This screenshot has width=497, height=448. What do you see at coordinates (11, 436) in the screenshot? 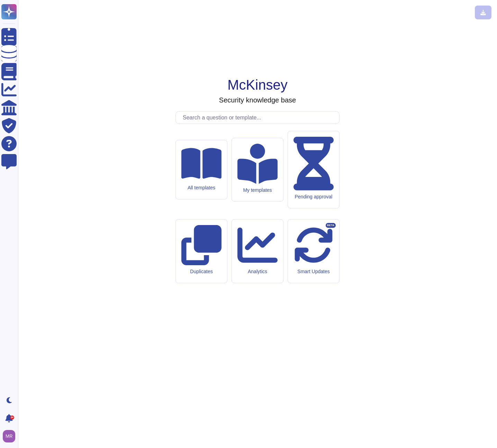
I see `button: user` at bounding box center [11, 436].